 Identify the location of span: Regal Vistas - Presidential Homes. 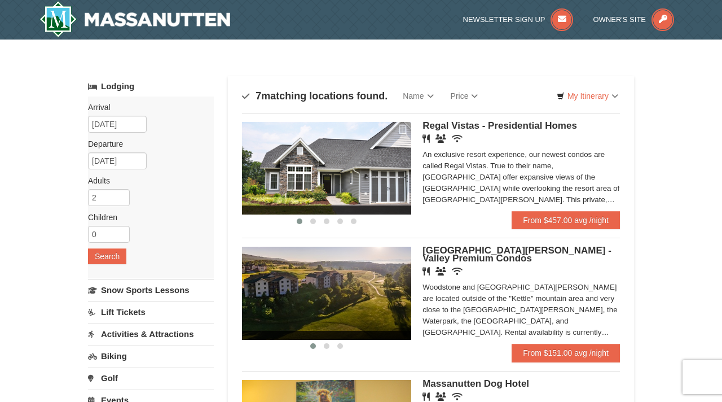
(500, 125).